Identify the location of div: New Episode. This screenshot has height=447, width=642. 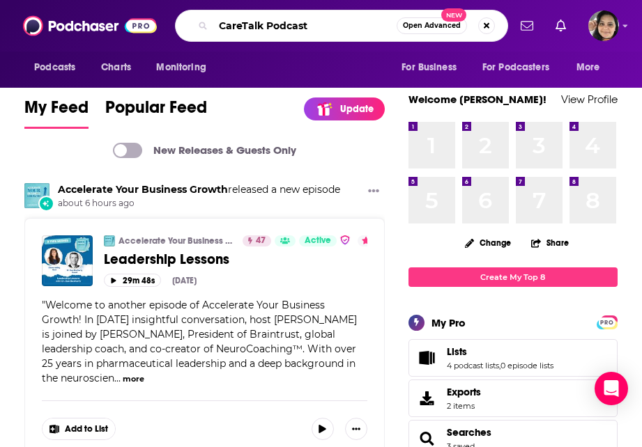
(46, 203).